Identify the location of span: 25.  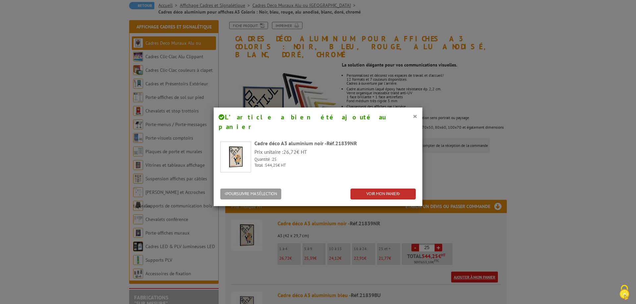
(274, 159).